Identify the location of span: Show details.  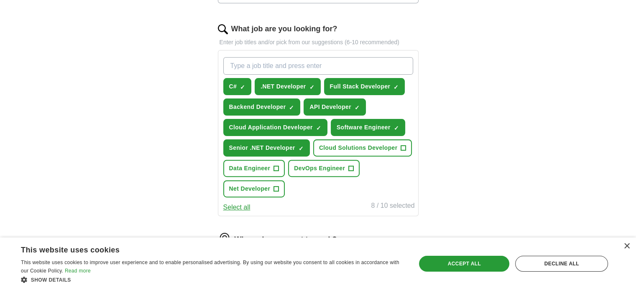
(51, 280).